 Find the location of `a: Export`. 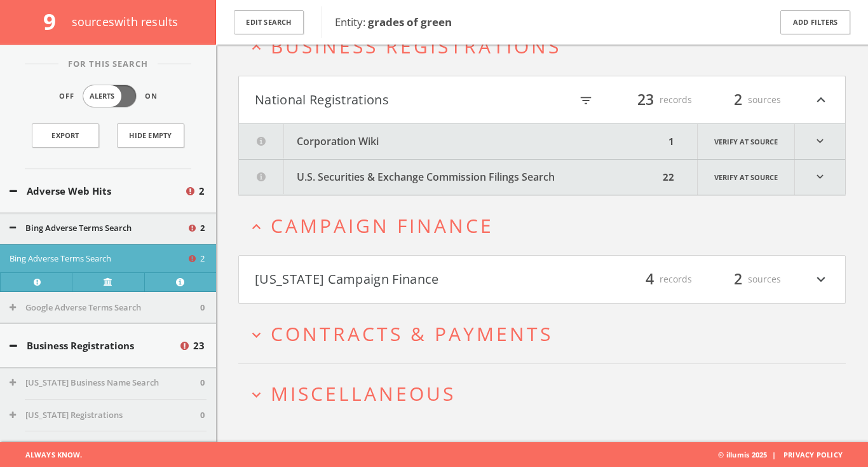

a: Export is located at coordinates (65, 136).